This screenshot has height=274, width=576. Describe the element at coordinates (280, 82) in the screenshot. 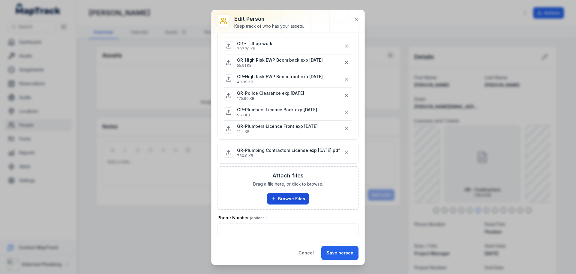

I see `p: 40.89 KB` at that location.